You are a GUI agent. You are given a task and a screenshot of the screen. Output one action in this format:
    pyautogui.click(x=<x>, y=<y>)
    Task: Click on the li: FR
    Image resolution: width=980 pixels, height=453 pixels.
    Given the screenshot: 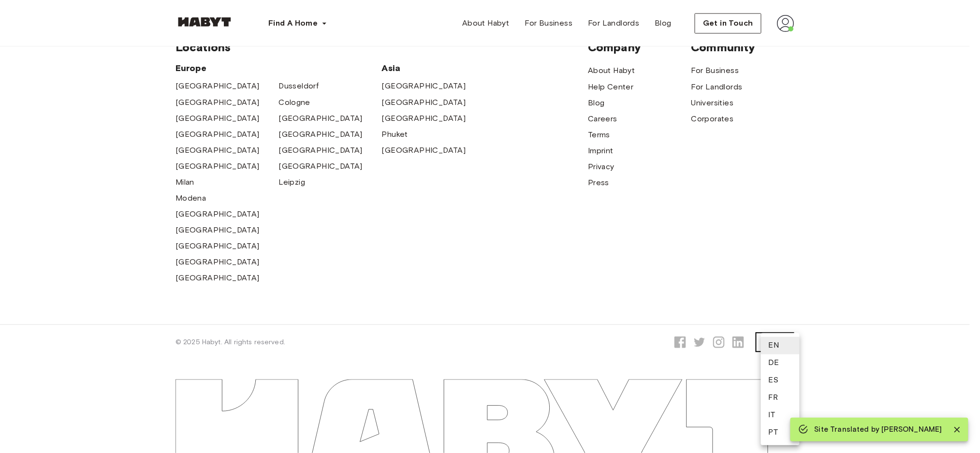 What is the action you would take?
    pyautogui.click(x=780, y=398)
    